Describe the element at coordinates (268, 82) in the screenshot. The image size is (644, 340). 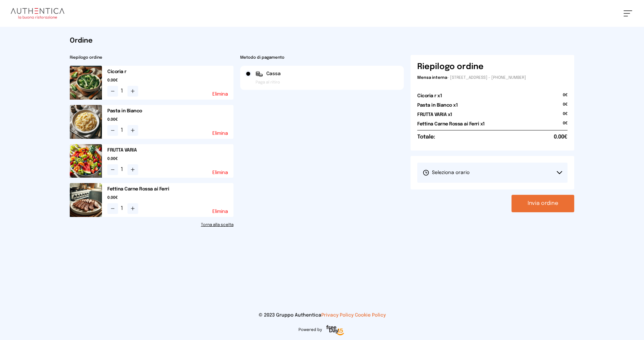
I see `span: Paga al ritiro` at that location.